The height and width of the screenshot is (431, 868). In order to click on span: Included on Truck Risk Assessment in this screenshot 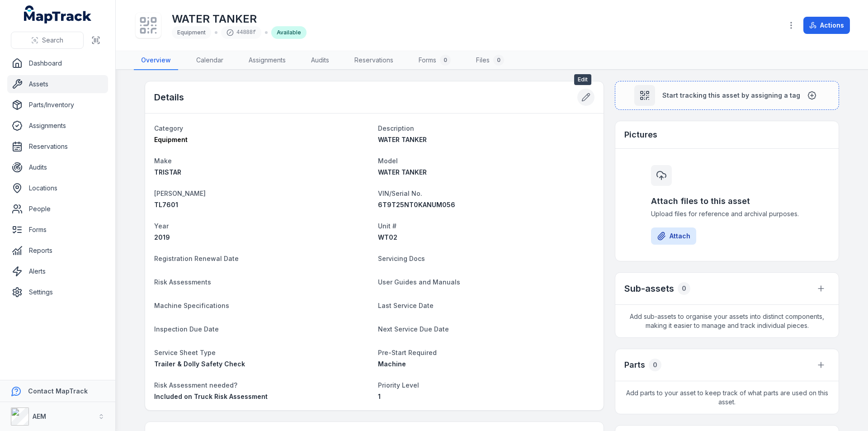, I will do `click(211, 396)`.